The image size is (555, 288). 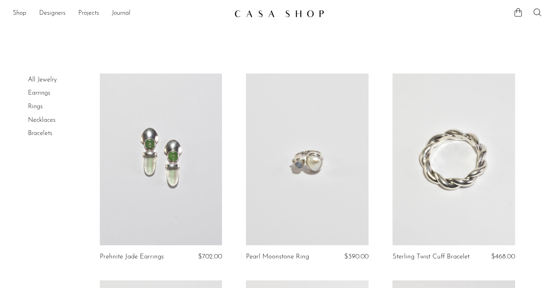 I want to click on span: $390.00, so click(x=356, y=256).